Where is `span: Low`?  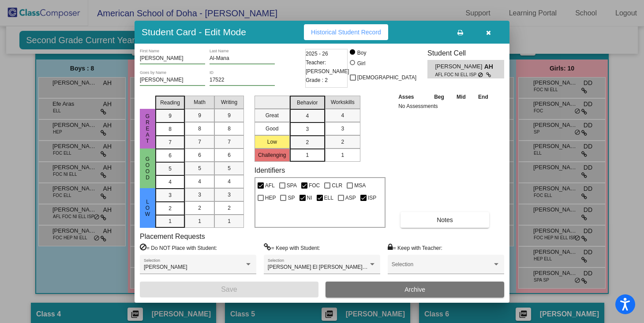
span: Low is located at coordinates (148, 207).